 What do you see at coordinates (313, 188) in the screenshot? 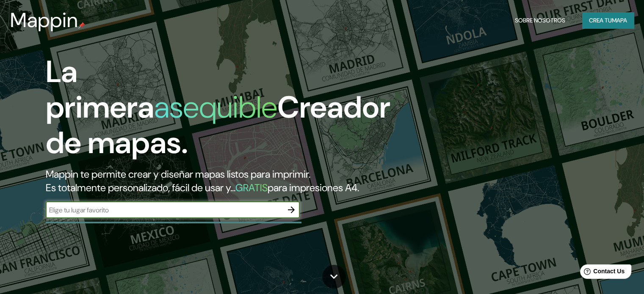
I see `font: para impresiones A4.` at bounding box center [313, 188].